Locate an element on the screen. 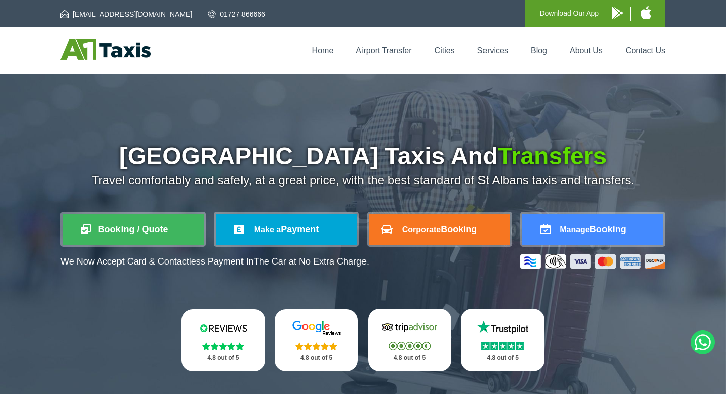 This screenshot has width=726, height=394. a: Airport Transfer is located at coordinates (384, 50).